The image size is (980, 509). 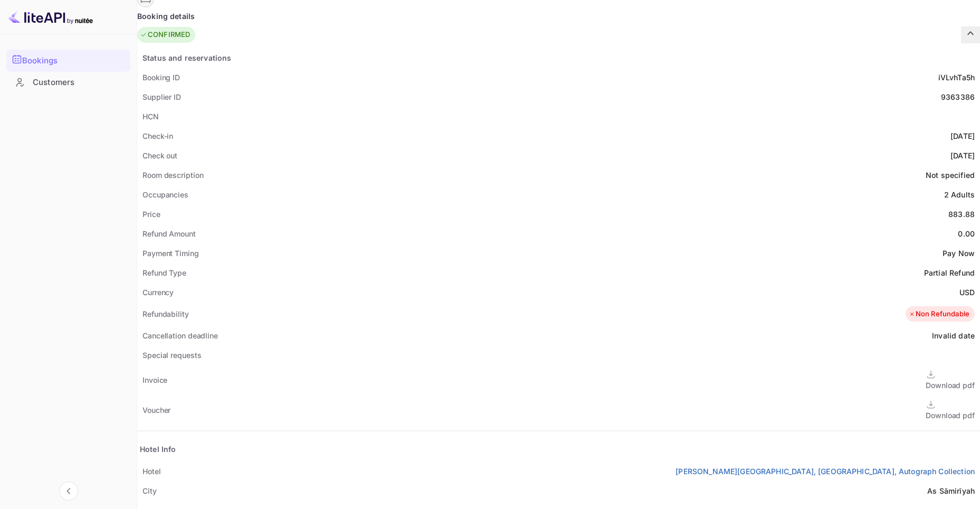 I want to click on div: Check out, so click(x=160, y=155).